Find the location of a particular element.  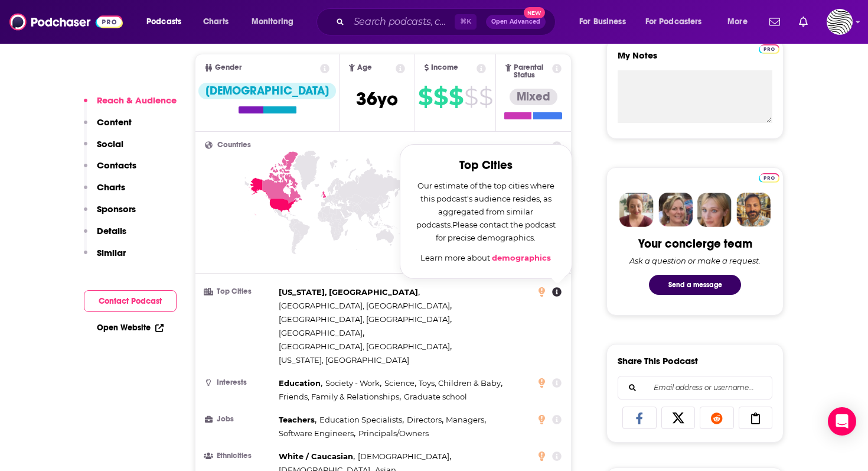

span: Friends, Family & Relationships is located at coordinates (339, 396).